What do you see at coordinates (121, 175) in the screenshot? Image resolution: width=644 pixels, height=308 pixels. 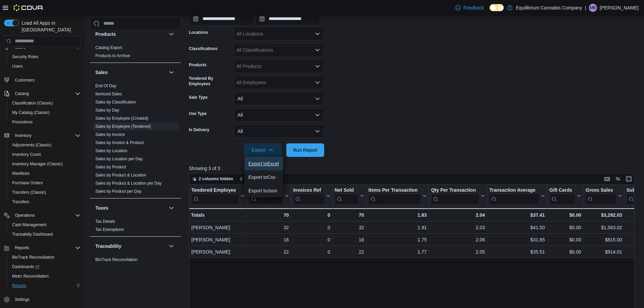 I see `a: Sales by Product & Location` at bounding box center [121, 175].